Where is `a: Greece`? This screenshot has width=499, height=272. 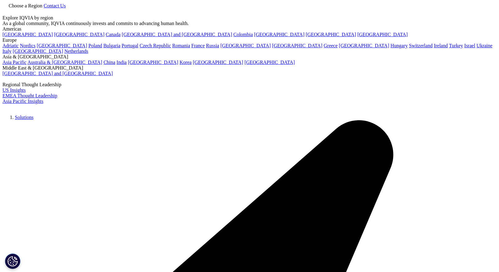
a: Greece is located at coordinates (331, 45).